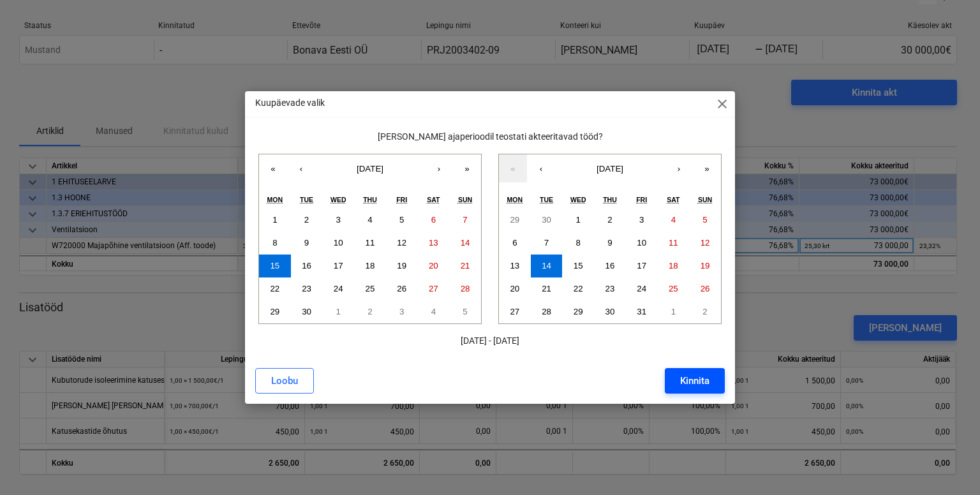  What do you see at coordinates (370, 265) in the screenshot?
I see `abbr: 18 September 2025` at bounding box center [370, 265].